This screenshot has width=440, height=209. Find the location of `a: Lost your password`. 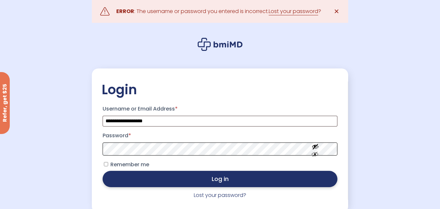

a: Lost your password is located at coordinates (293, 11).